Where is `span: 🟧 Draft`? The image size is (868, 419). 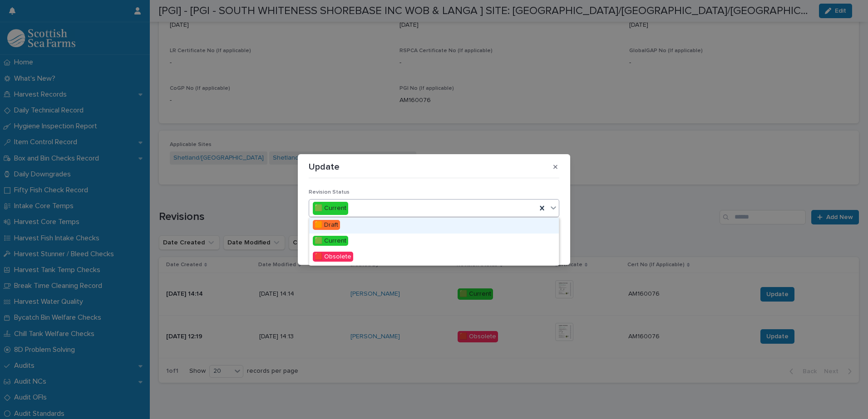
span: 🟧 Draft is located at coordinates (326, 225).